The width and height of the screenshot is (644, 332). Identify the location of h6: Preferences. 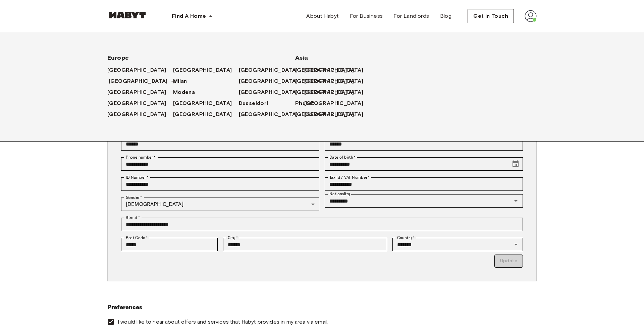
(322, 308).